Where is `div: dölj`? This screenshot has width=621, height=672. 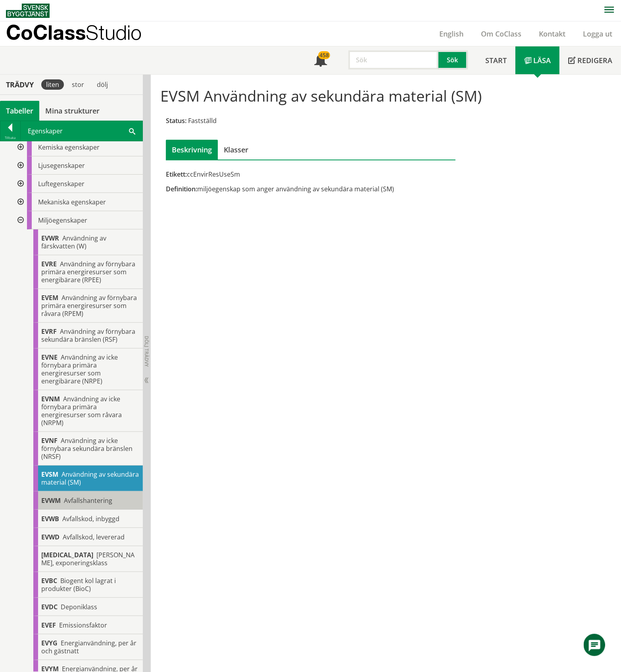 div: dölj is located at coordinates (103, 85).